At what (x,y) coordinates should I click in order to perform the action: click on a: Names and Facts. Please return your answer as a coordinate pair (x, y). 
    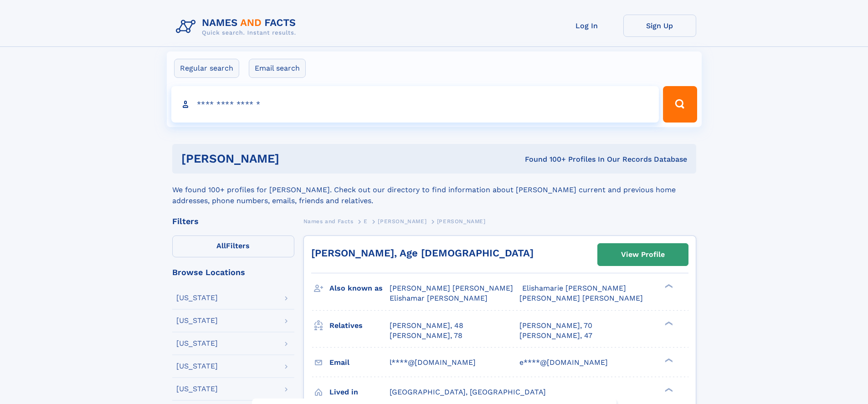
    Looking at the image, I should click on (328, 221).